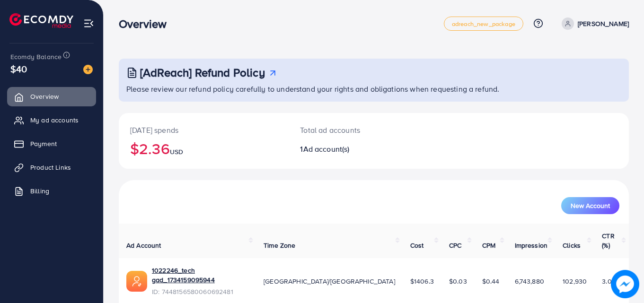 Image resolution: width=644 pixels, height=303 pixels. I want to click on a: Product Links, so click(52, 168).